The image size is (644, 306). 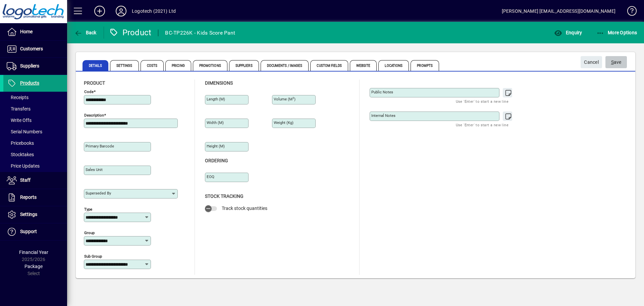 What do you see at coordinates (93, 256) in the screenshot?
I see `mat-label: Sub group` at bounding box center [93, 256].